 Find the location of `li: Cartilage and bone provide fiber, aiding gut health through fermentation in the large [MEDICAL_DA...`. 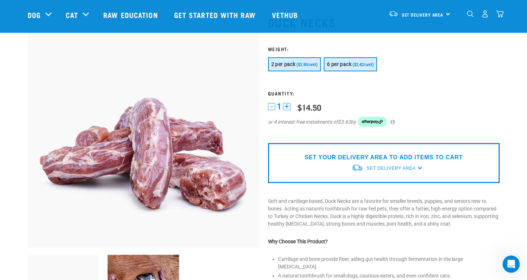

li: Cartilage and bone provide fiber, aiding gut health through fermentation in the large [MEDICAL_DA... is located at coordinates (389, 263).